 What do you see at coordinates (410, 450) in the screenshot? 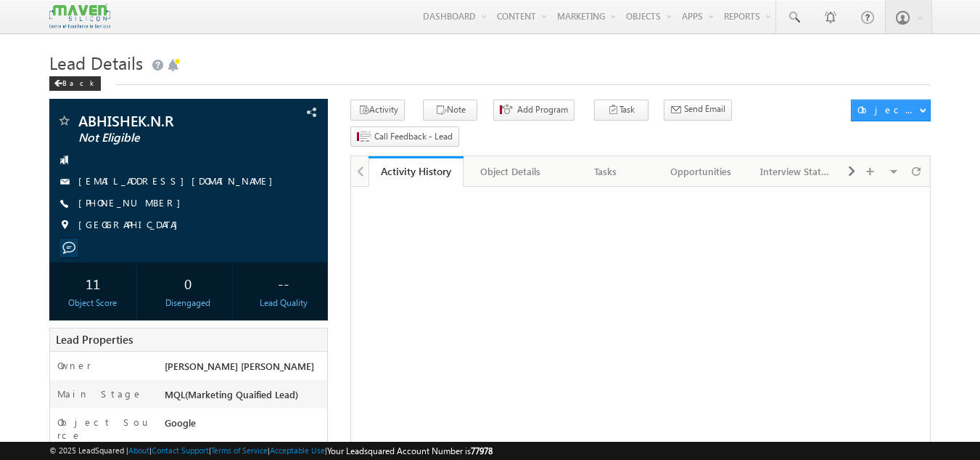
I see `span: Your Leadsquared Account Number is` at bounding box center [410, 450].